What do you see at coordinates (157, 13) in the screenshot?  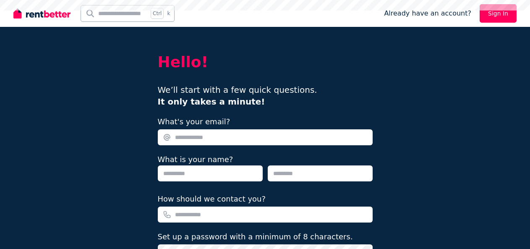 I see `span: Ctrl` at bounding box center [157, 13].